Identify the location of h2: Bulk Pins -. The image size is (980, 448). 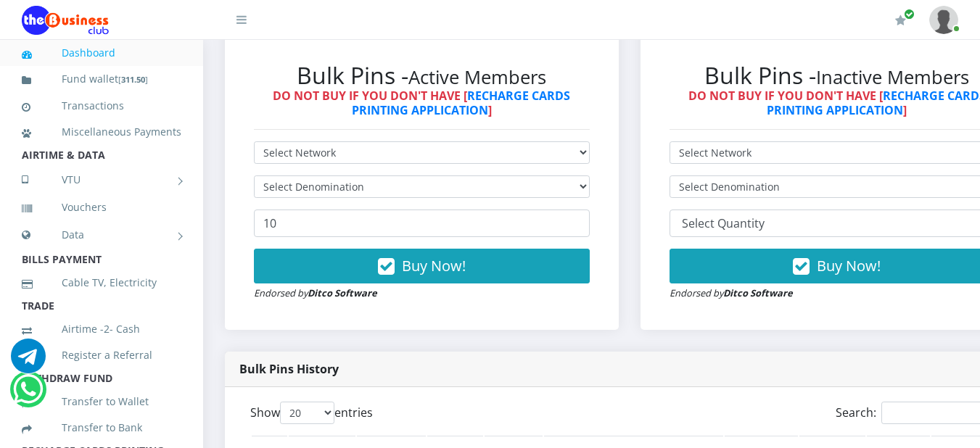
(422, 76).